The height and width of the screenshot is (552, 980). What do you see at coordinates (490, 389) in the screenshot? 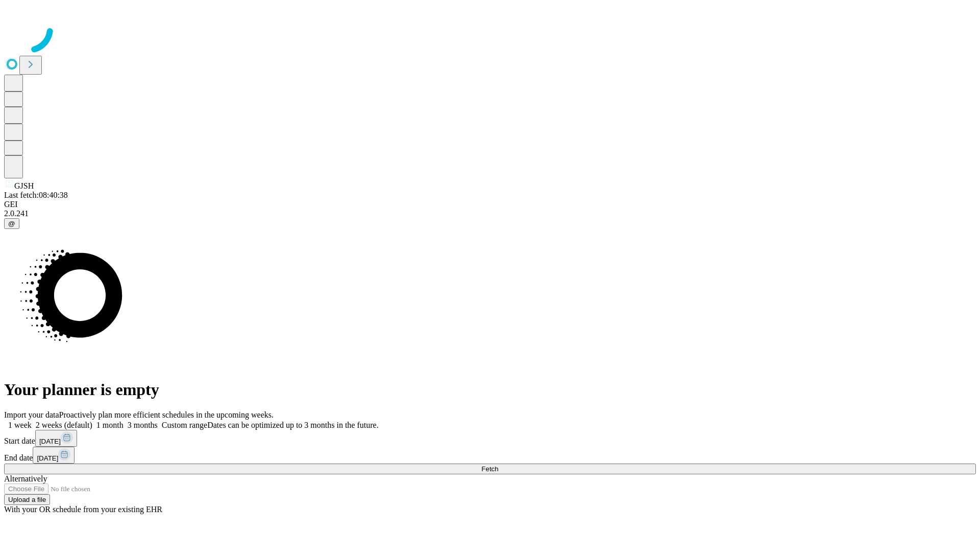
I see `h1: Your planner is empty` at bounding box center [490, 389].